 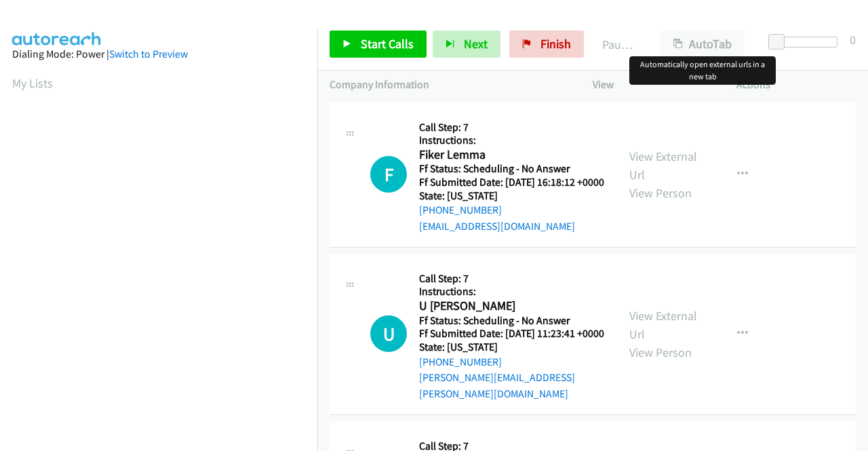 I want to click on a: Finish, so click(x=547, y=44).